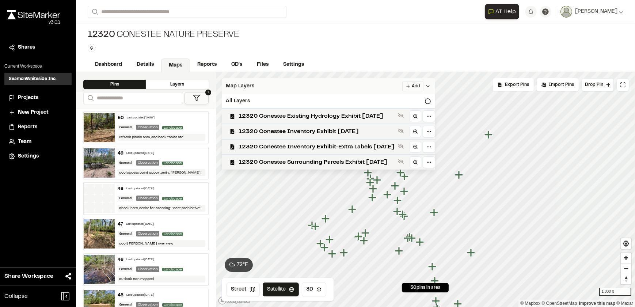 This screenshot has height=307, width=635. What do you see at coordinates (121, 189) in the screenshot?
I see `div: 48` at bounding box center [121, 189].